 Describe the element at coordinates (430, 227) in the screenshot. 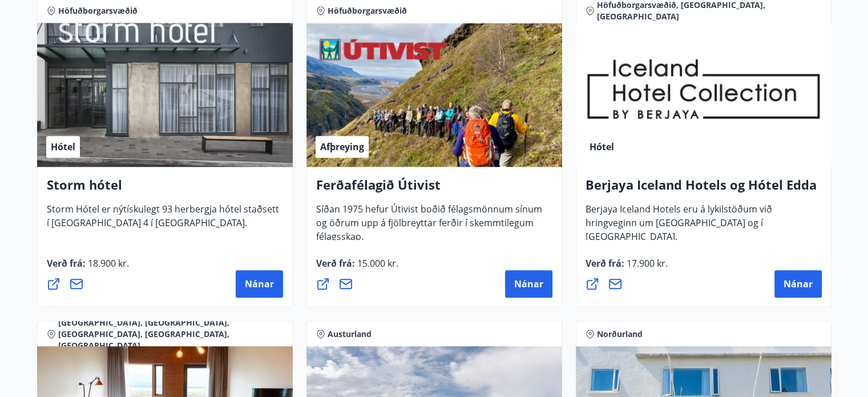

I see `span: Síðan 1975 hefur Útivist boðið félagsmönnum sínum og öðrum upp á fjölbreyttar ferðir í skemmtileg...` at that location.